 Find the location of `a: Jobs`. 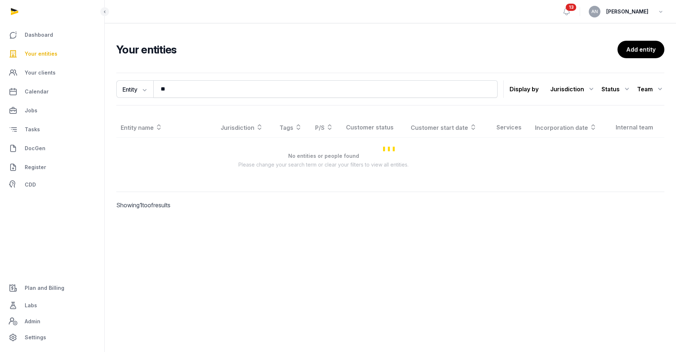

a: Jobs is located at coordinates (52, 111).